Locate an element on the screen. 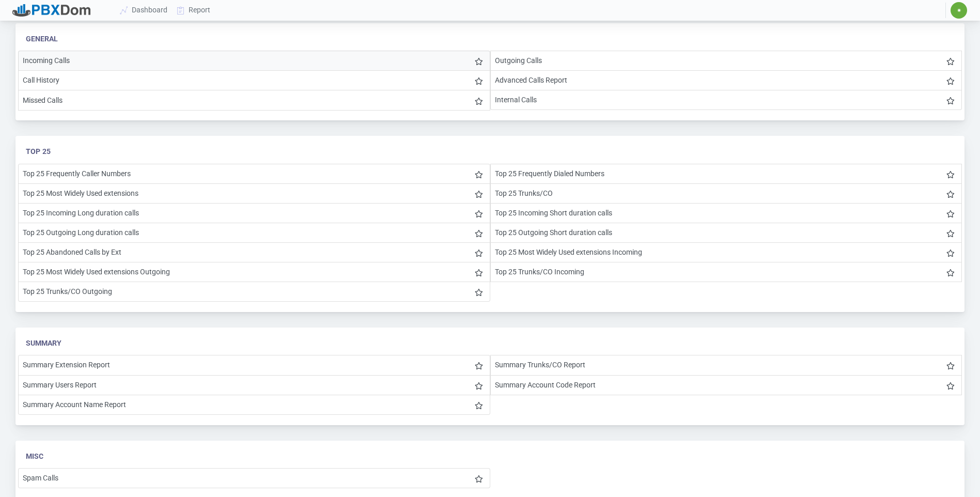 The image size is (980, 497). li: Missed Calls is located at coordinates (254, 100).